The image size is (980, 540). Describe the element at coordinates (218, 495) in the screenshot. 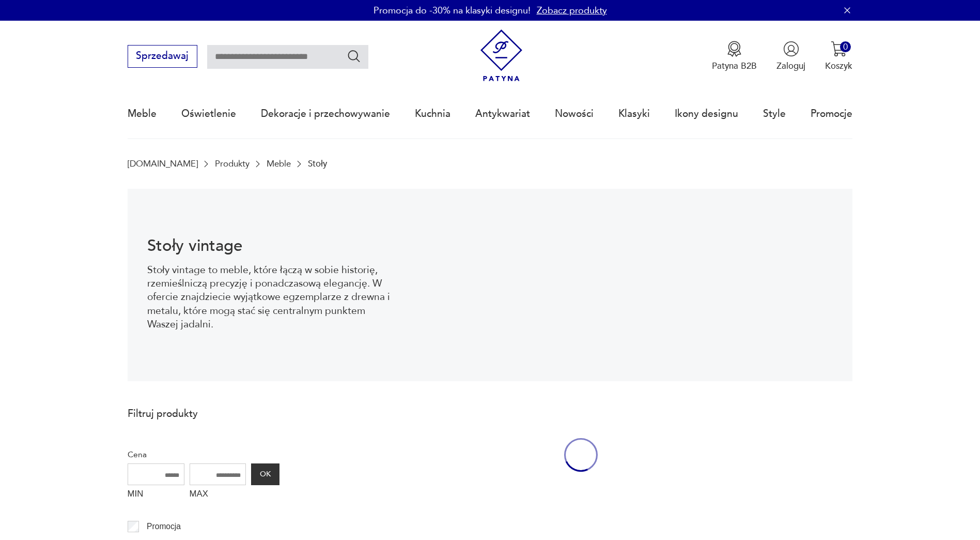

I see `label: MAX` at that location.